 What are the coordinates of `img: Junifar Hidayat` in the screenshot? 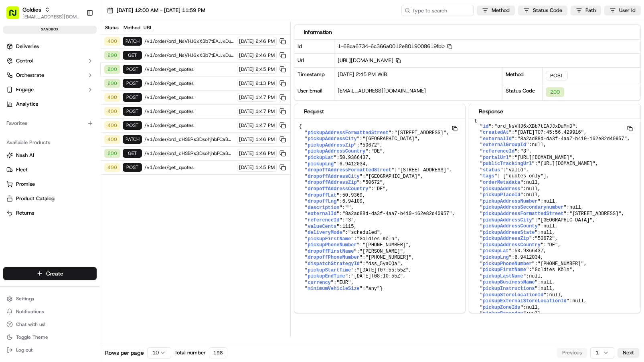 It's located at (15, 123).